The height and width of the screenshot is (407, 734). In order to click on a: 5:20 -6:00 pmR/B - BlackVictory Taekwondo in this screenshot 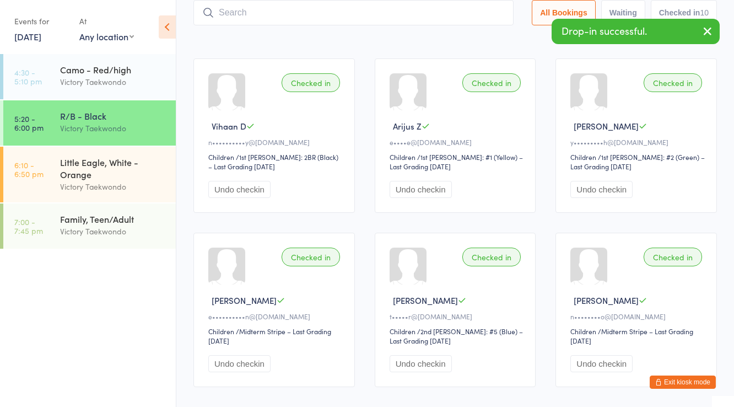, I will do `click(89, 123)`.